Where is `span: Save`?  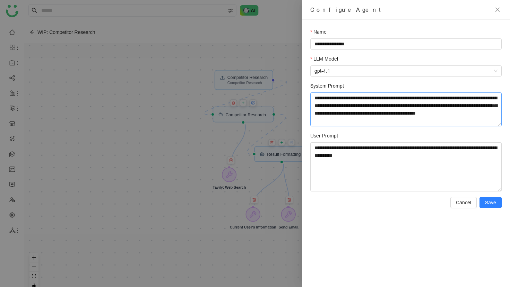
span: Save is located at coordinates (490, 203).